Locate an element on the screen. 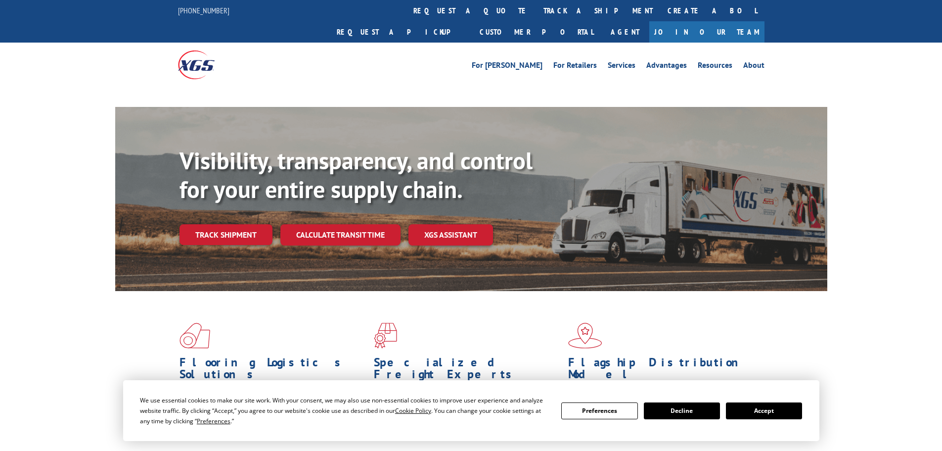 The width and height of the screenshot is (942, 451). a: Customer Portal is located at coordinates (537, 32).